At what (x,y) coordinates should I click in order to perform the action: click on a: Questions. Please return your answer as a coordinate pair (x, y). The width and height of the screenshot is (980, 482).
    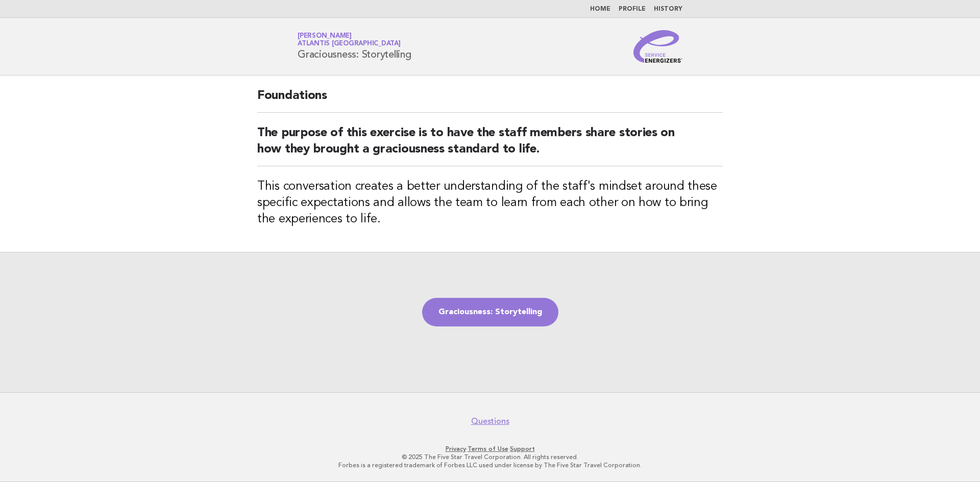
    Looking at the image, I should click on (490, 422).